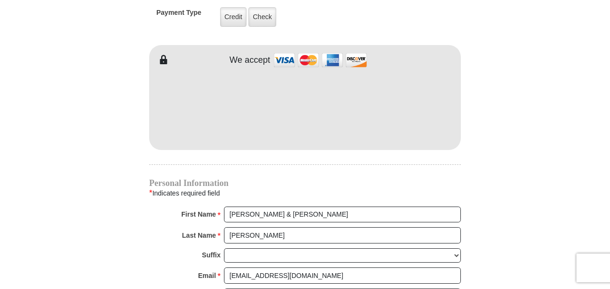  What do you see at coordinates (320, 60) in the screenshot?
I see `img: credit cards accepted` at bounding box center [320, 60].